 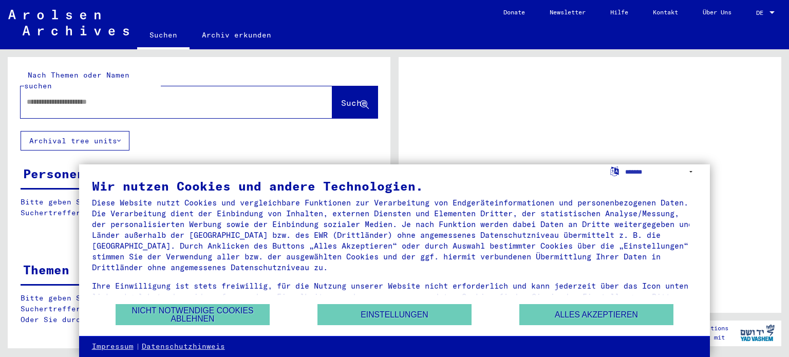 What do you see at coordinates (355, 102) in the screenshot?
I see `button: Suche` at bounding box center [355, 102].